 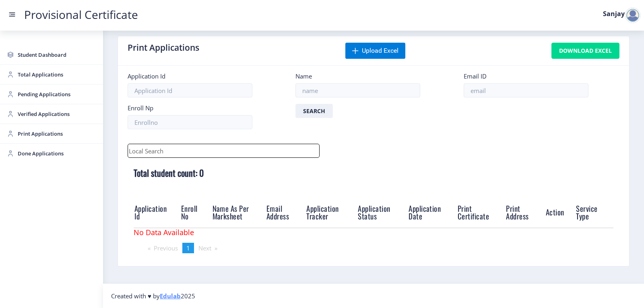 What do you see at coordinates (481, 212) in the screenshot?
I see `th: Print Certificate` at bounding box center [481, 212].